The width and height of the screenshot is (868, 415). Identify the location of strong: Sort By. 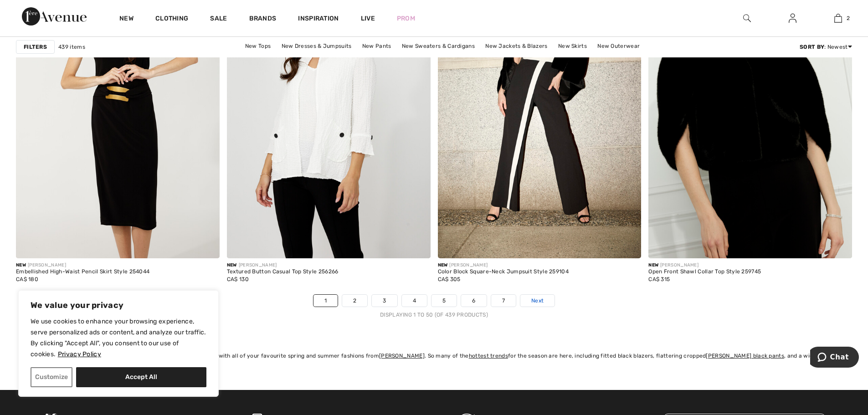
(812, 47).